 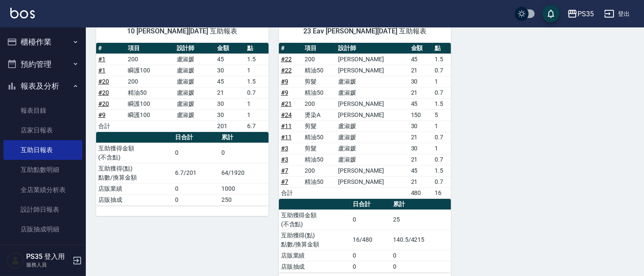 What do you see at coordinates (315, 220) in the screenshot?
I see `td: 互助獲得金額 (不含點)` at bounding box center [315, 220].